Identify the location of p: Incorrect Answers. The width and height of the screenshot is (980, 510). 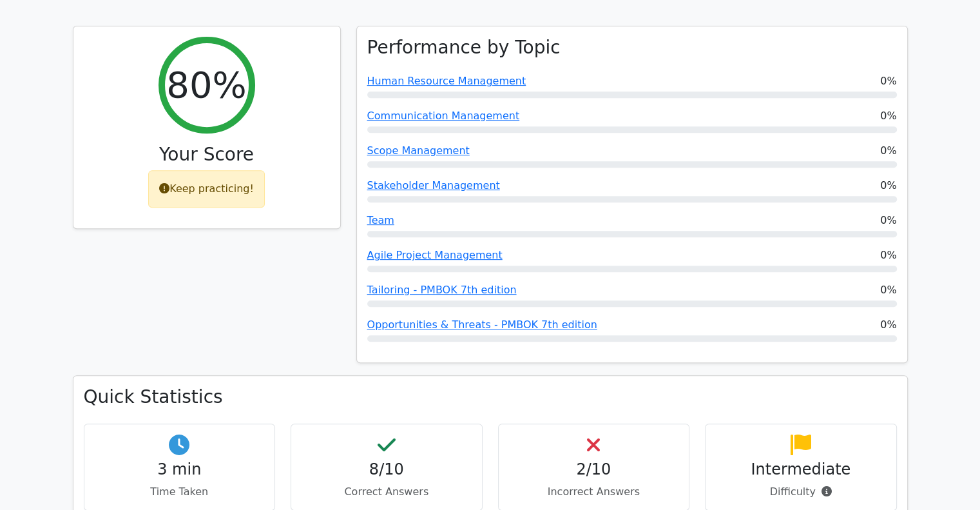
(594, 492).